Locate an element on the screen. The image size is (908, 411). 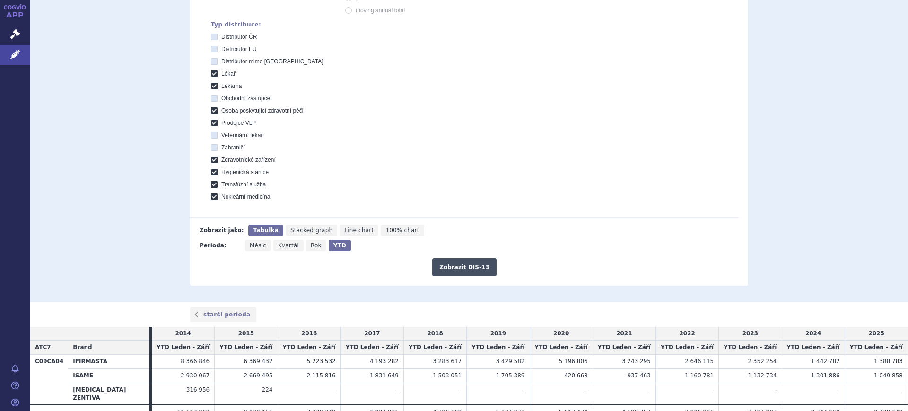
span: Nukleární medicína is located at coordinates (246, 197).